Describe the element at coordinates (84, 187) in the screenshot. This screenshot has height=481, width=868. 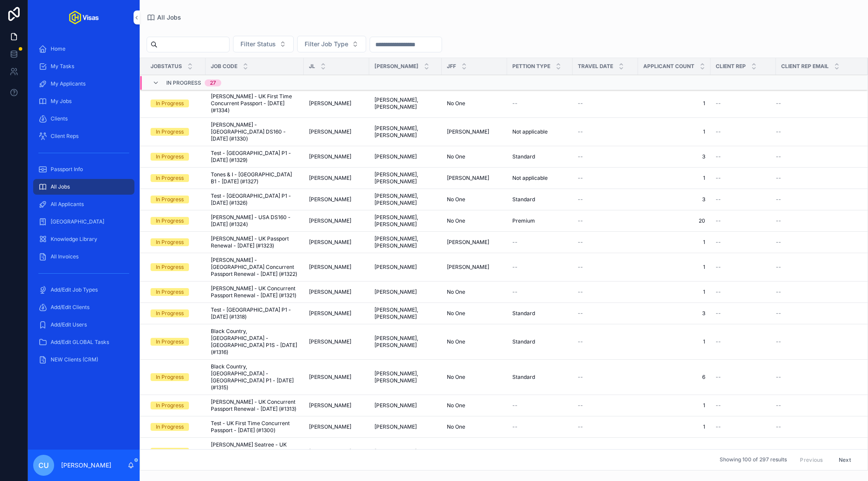
I see `a: All Jobs` at that location.